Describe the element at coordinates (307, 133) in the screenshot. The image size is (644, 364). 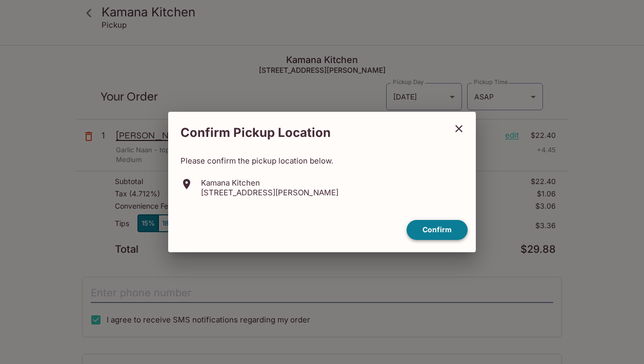
I see `h2: Confirm Pickup Location` at that location.